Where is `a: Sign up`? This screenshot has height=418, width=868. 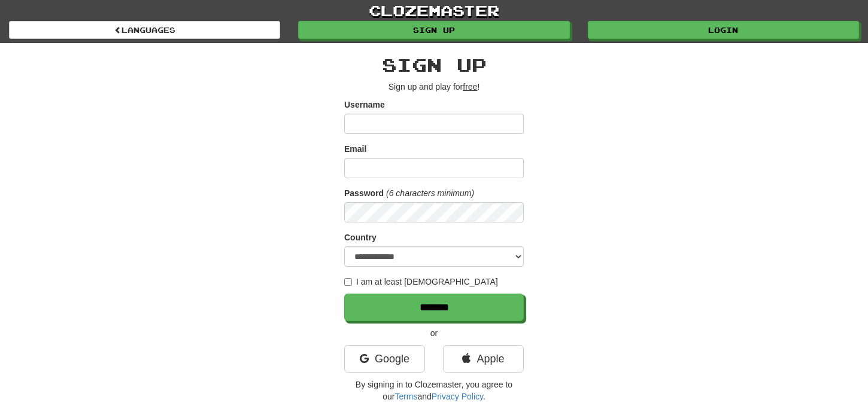
a: Sign up is located at coordinates (433, 30).